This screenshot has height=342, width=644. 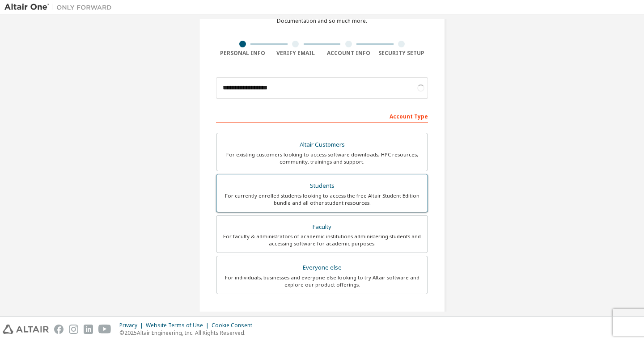 What do you see at coordinates (322, 268) in the screenshot?
I see `div: Everyone else` at bounding box center [322, 268].